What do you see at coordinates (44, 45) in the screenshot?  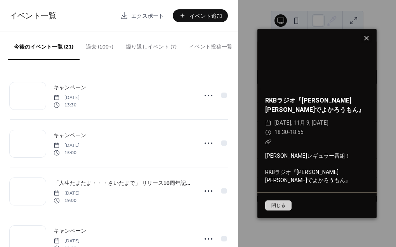 I see `button: 今後のイベント一覧 (21)` at bounding box center [44, 45].